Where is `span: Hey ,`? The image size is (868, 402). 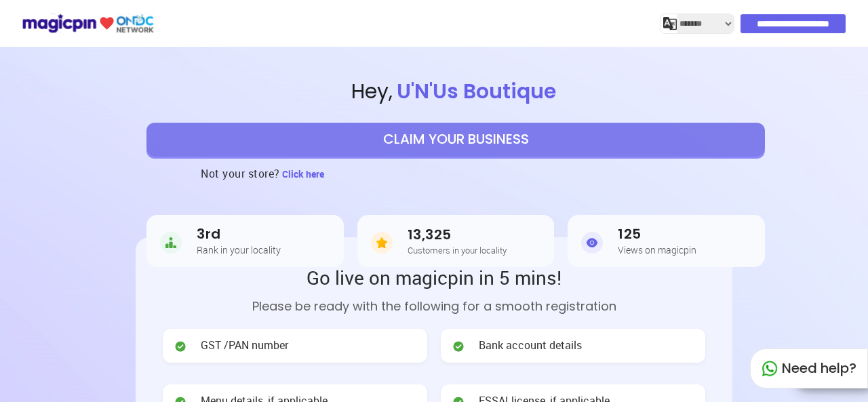 span: Hey , is located at coordinates (456, 92).